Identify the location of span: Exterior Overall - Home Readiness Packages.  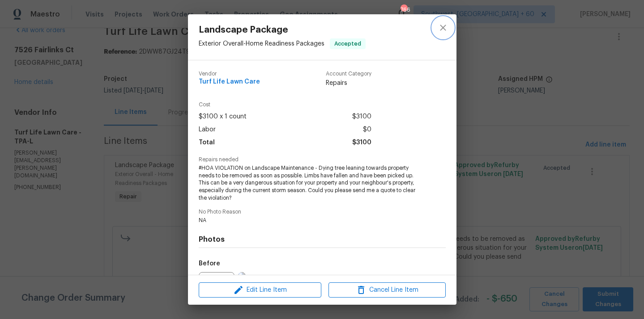
(261, 44).